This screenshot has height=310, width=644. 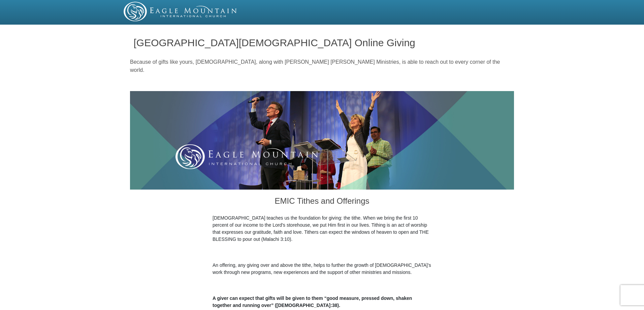 I want to click on p: An offering, any giving over and above the tithe, helps to further the growth of [DEMOGRAPHIC_DAT..., so click(x=322, y=269).